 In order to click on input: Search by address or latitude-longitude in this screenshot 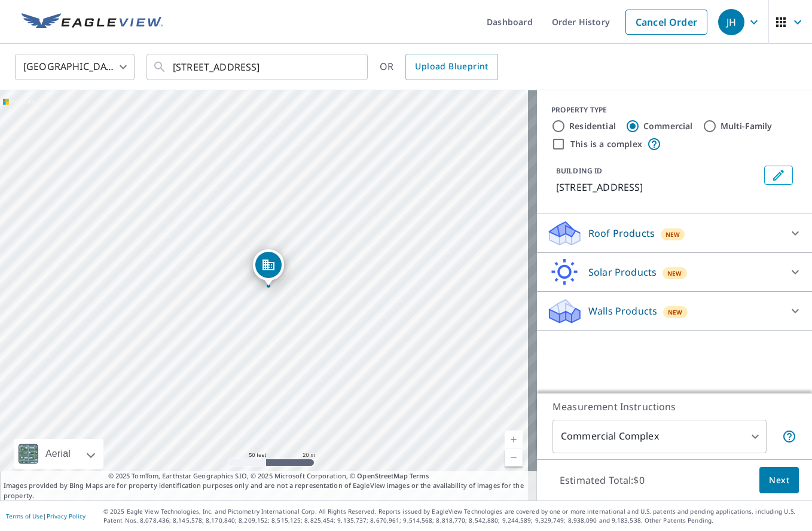, I will do `click(258, 67)`.